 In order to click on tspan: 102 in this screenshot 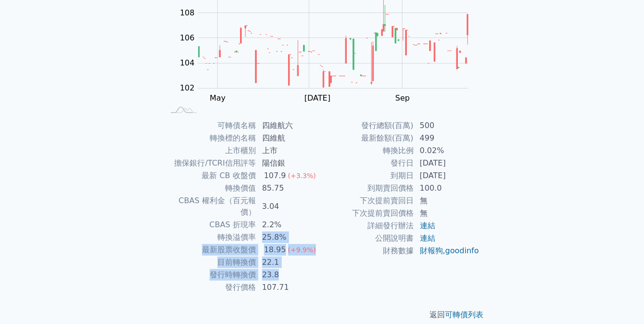, I will do `click(187, 89)`.